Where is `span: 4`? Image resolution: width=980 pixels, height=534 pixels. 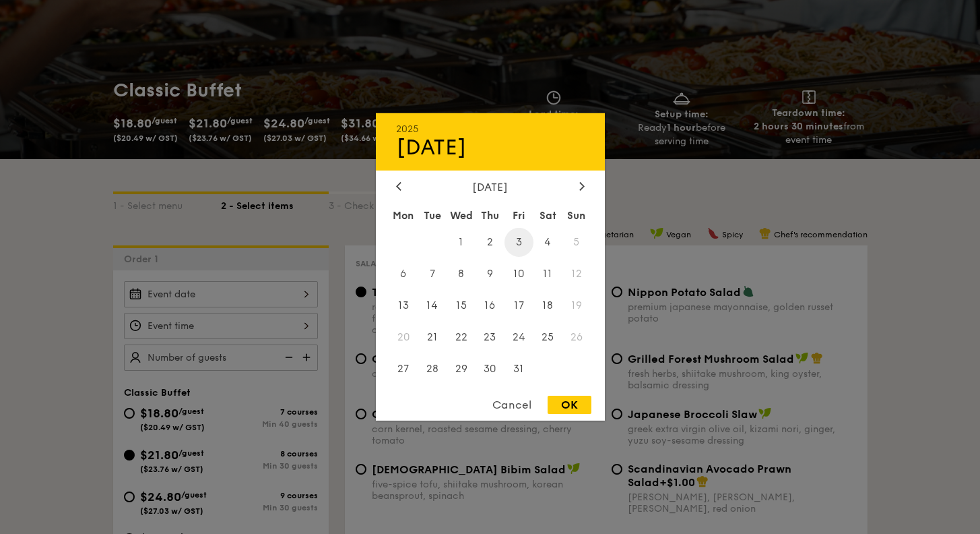
span: 4 is located at coordinates (548, 242).